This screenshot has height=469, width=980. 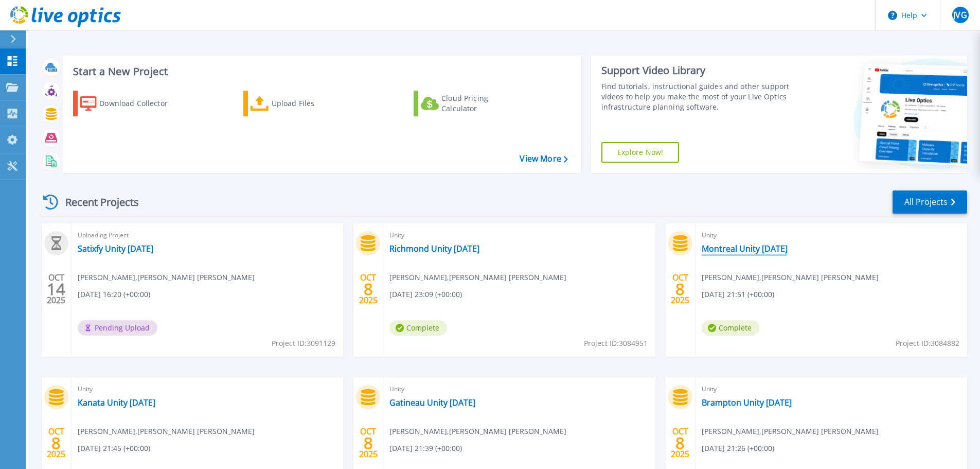 What do you see at coordinates (616, 343) in the screenshot?
I see `span: Project ID: 3084951` at bounding box center [616, 343].